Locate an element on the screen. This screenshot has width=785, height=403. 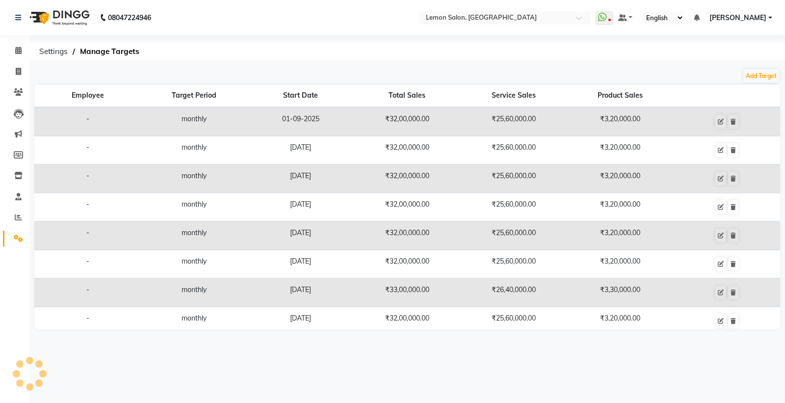
td: ₹3,30,000.00 is located at coordinates (620, 292).